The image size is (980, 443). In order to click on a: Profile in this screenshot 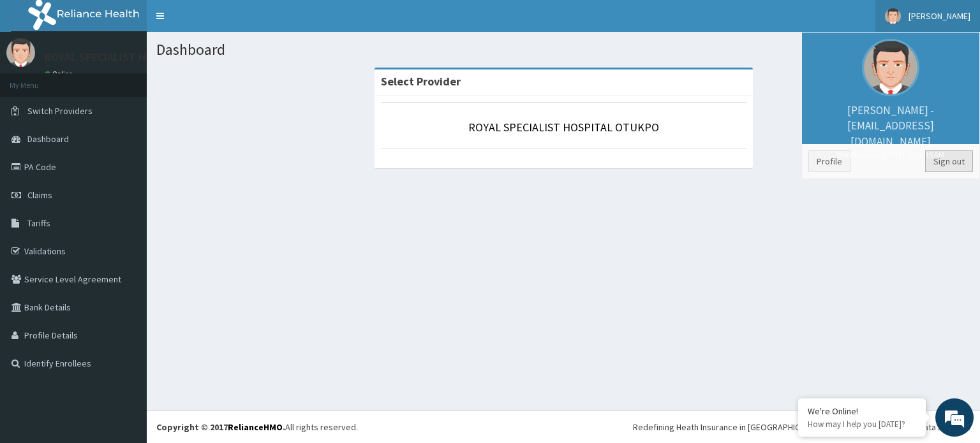, I will do `click(830, 162)`.